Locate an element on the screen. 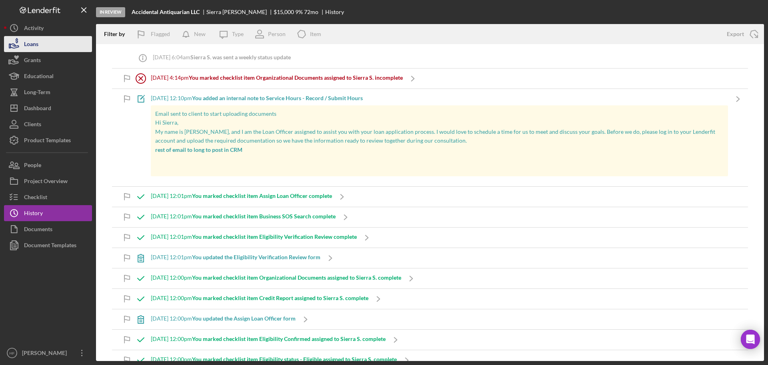 Image resolution: width=768 pixels, height=365 pixels. b: You marked checklist item Credit Report assigned to Sierra S. complete is located at coordinates (280, 297).